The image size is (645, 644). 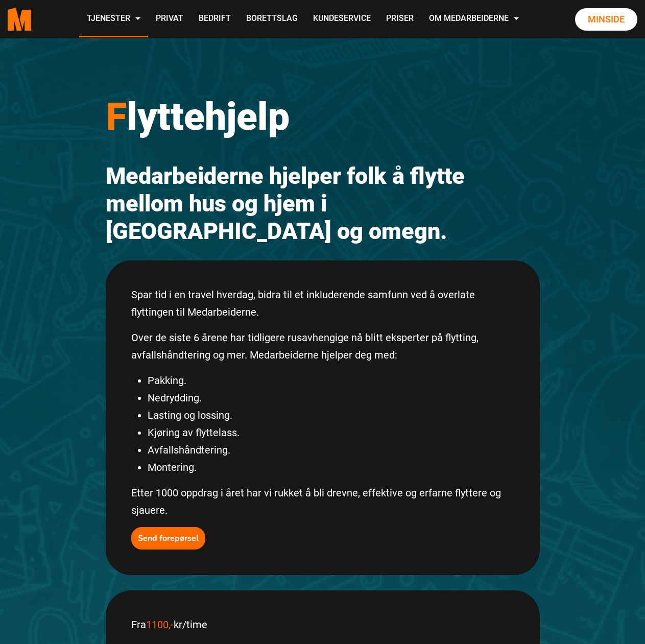 What do you see at coordinates (323, 303) in the screenshot?
I see `p: Spar tid i en travel hverdag, bidra til et inkluderende samfunn ved å overlate flyttingen til Med...` at bounding box center [323, 303].